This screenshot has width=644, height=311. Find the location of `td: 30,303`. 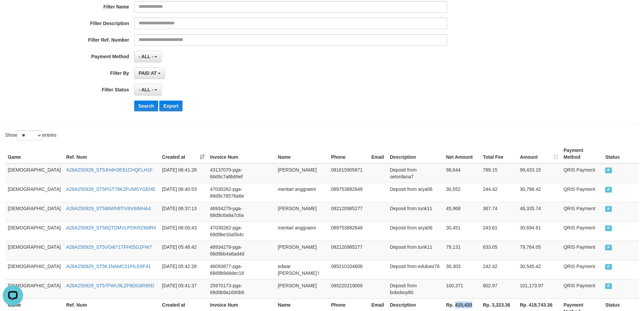

td: 30,303 is located at coordinates (461, 269).